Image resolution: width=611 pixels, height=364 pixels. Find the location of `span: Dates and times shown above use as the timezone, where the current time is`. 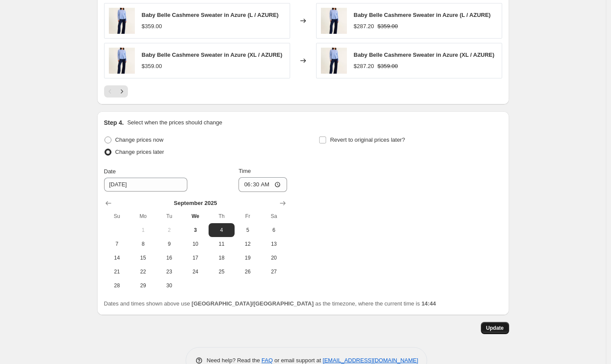

span: Dates and times shown above use as the timezone, where the current time is is located at coordinates (270, 303).